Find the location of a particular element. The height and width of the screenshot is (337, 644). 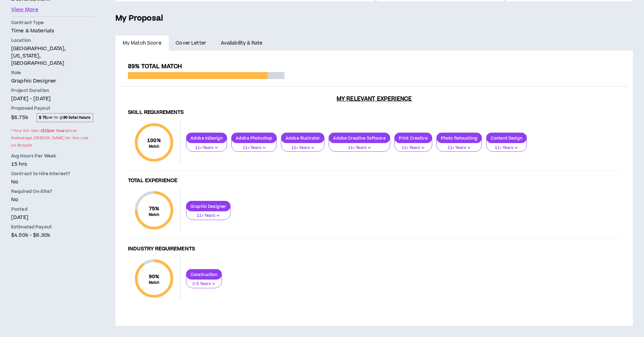

p: Avg Hours Per Week is located at coordinates (52, 156).